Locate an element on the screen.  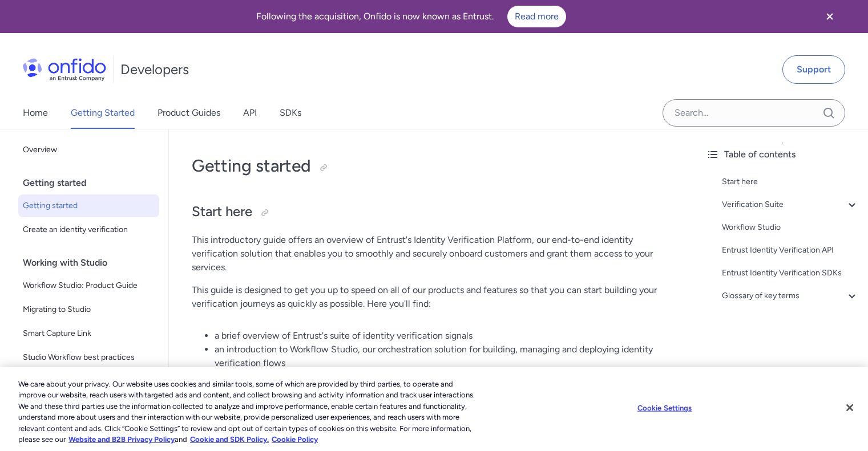
h1: Developers is located at coordinates (155, 70).